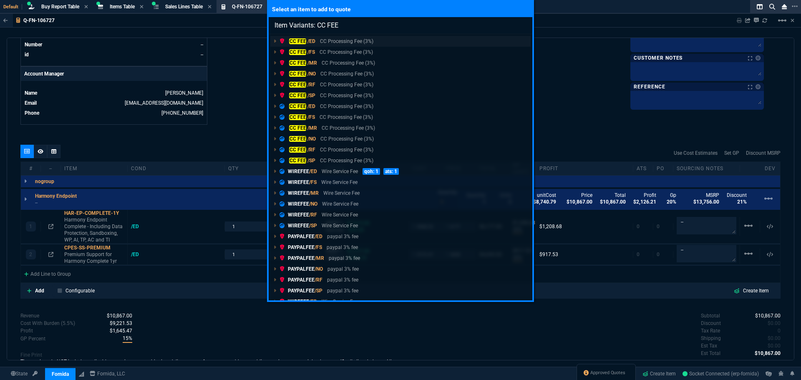 The height and width of the screenshot is (380, 801). What do you see at coordinates (35, 374) in the screenshot?
I see `a: API TOKEN` at bounding box center [35, 374].